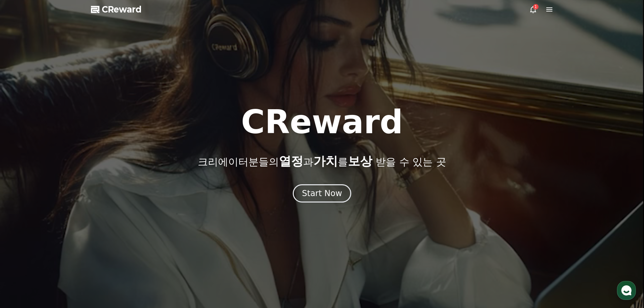 The image size is (644, 308). Describe the element at coordinates (360, 161) in the screenshot. I see `span: 보상` at that location.